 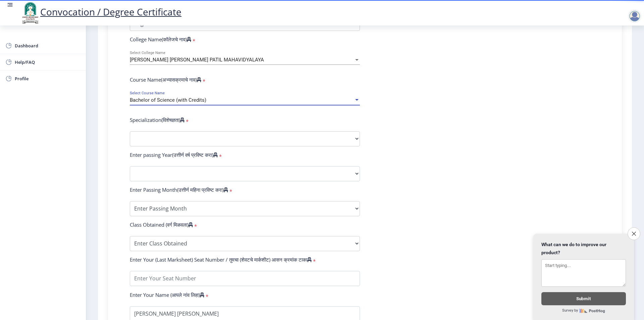 I want to click on label: Enter Your Name (आपले नांव लिहा), so click(x=167, y=295).